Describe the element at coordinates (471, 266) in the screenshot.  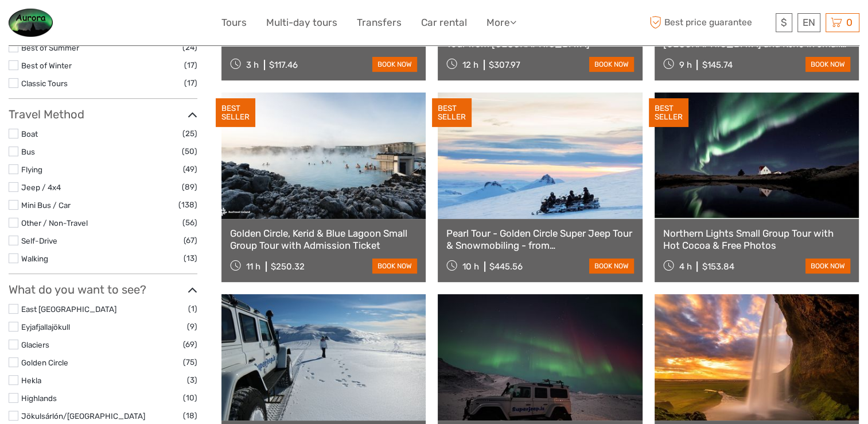
I see `span: 10 h` at that location.